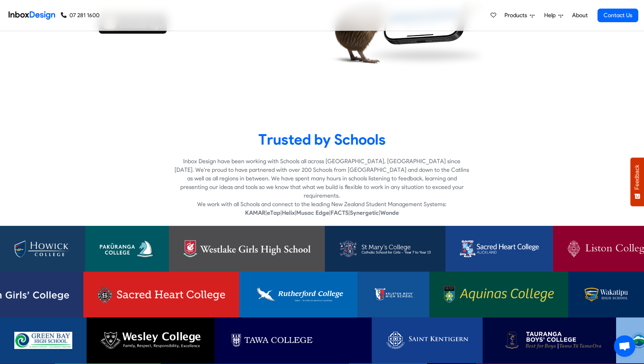 The width and height of the screenshot is (644, 364). Describe the element at coordinates (580, 16) in the screenshot. I see `a: About` at that location.